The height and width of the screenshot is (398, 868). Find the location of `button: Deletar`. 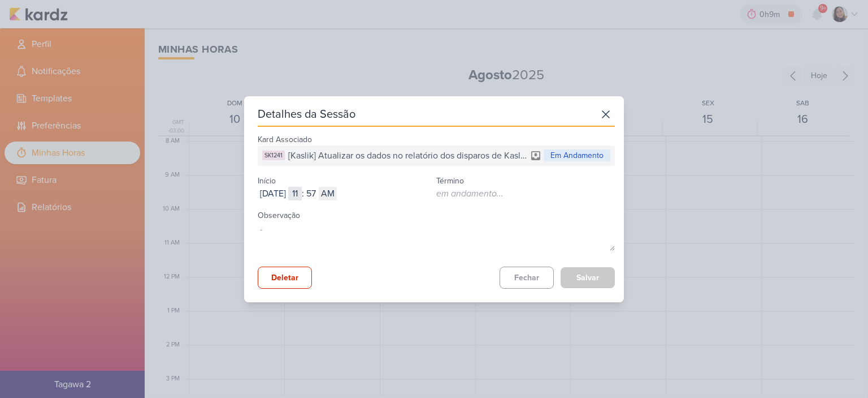

button: Deletar is located at coordinates (285, 277).